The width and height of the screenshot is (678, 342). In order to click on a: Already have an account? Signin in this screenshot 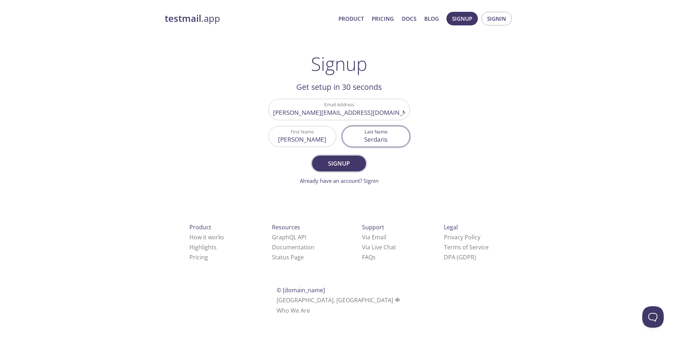, I will do `click(339, 181)`.